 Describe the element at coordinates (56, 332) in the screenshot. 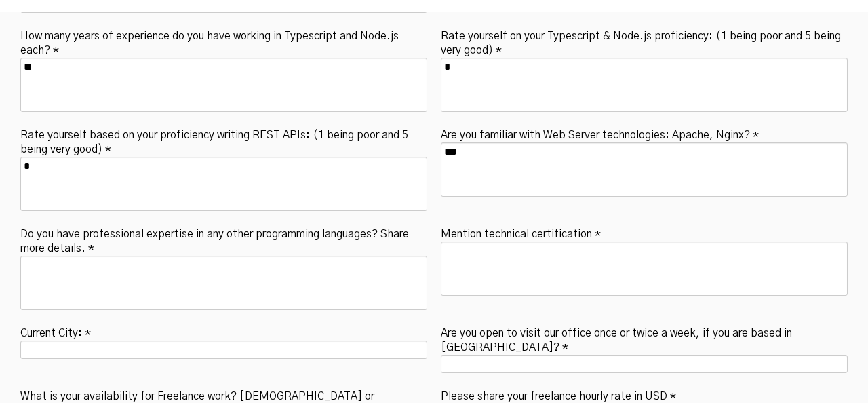

I see `label: Current City: *` at that location.